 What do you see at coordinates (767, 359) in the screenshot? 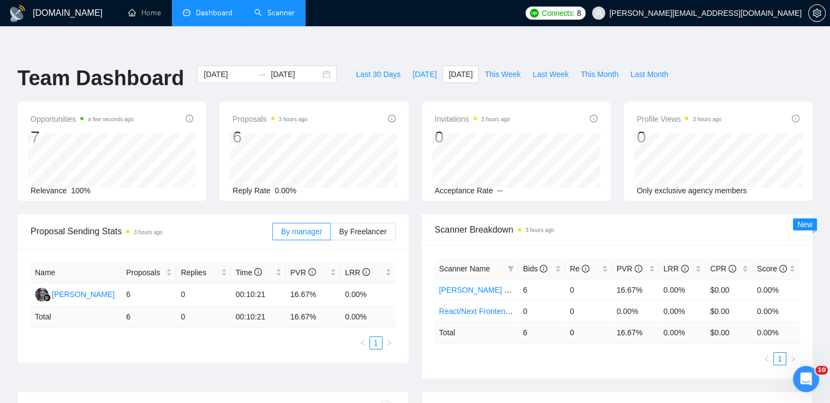
I see `span: left` at bounding box center [767, 359].